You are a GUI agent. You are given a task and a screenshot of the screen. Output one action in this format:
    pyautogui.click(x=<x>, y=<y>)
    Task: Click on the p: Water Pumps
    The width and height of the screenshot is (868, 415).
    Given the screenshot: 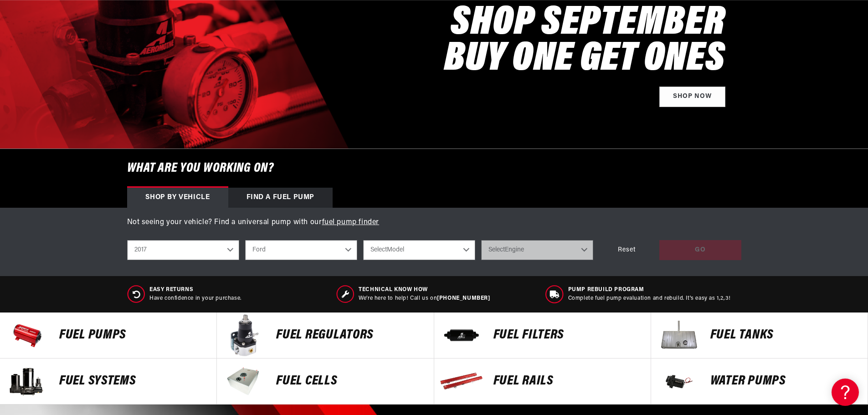 What is the action you would take?
    pyautogui.click(x=784, y=381)
    